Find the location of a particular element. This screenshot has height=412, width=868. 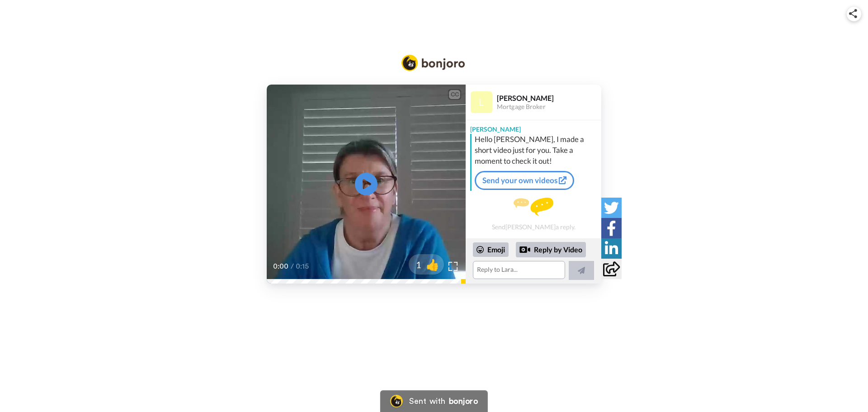

div: Mortgage Broker is located at coordinates (549, 107).